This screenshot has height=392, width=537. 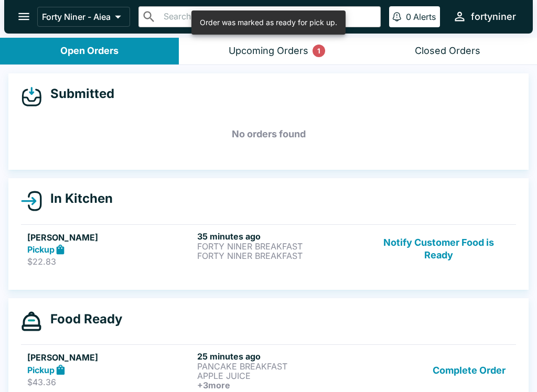 What do you see at coordinates (468, 370) in the screenshot?
I see `button: Complete Order` at bounding box center [468, 370].